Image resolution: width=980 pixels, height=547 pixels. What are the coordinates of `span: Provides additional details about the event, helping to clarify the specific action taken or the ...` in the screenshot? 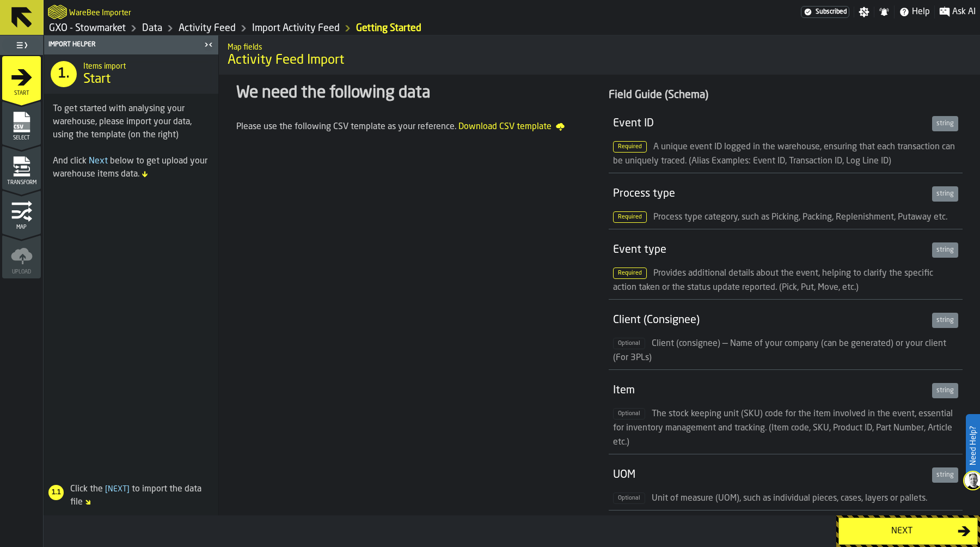 It's located at (773, 280).